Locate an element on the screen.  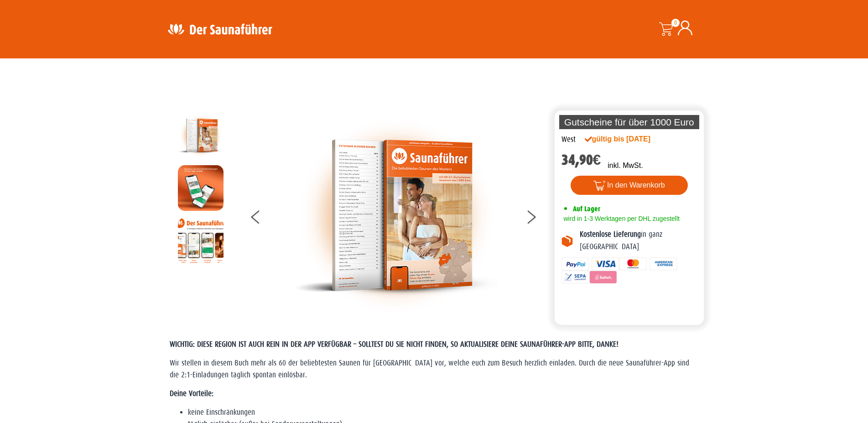
strong: Deine Vorteile: is located at coordinates (192, 393).